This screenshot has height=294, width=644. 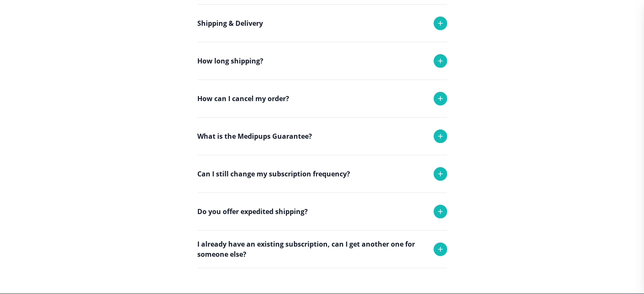 What do you see at coordinates (312, 249) in the screenshot?
I see `p: I already have an existing subscription, can I get another one for someone else?` at bounding box center [312, 249].